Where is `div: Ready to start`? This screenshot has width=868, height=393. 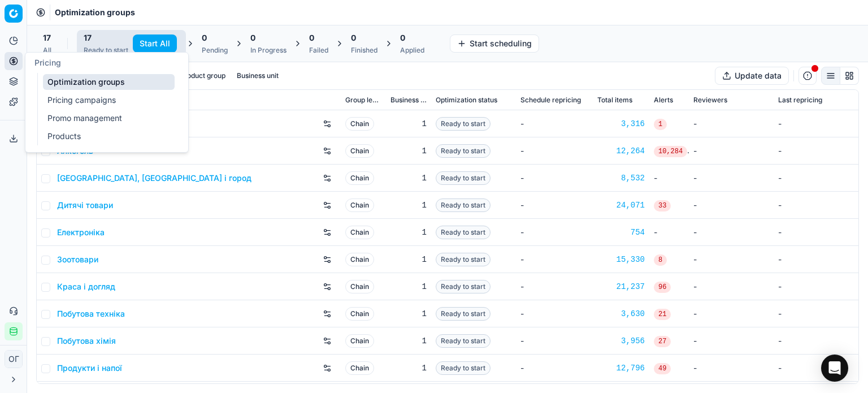 div: Ready to start is located at coordinates (106, 51).